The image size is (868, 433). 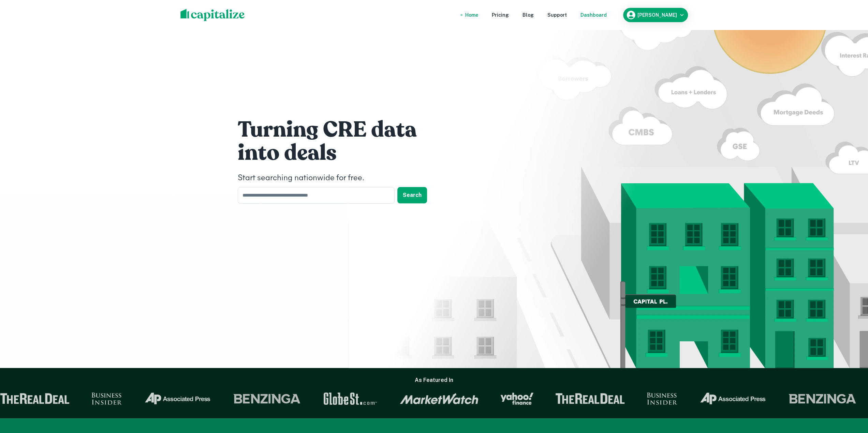 I want to click on div: Chat Widget, so click(x=851, y=395).